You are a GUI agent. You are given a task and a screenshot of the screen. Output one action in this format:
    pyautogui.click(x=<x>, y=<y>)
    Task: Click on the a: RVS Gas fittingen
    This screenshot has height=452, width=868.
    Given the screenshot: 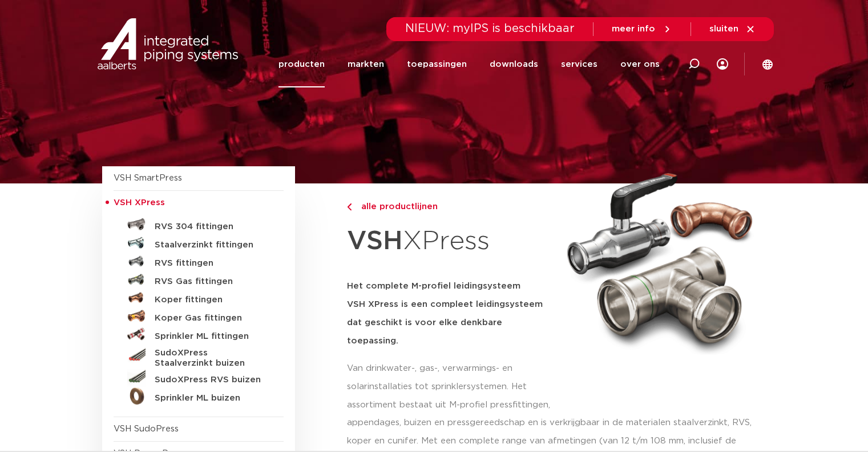 What is the action you would take?
    pyautogui.click(x=199, y=279)
    